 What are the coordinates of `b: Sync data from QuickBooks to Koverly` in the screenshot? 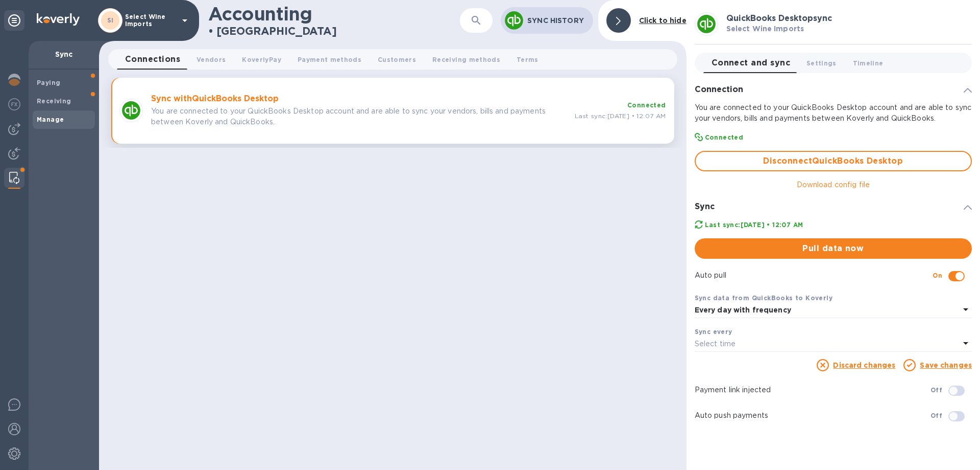 It's located at (764, 297).